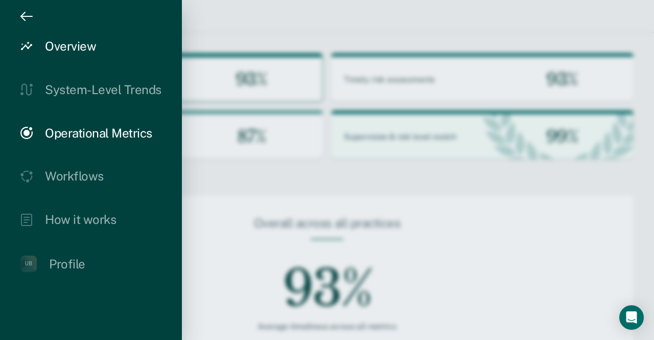  Describe the element at coordinates (631, 317) in the screenshot. I see `div: Open Intercom Messenger` at that location.